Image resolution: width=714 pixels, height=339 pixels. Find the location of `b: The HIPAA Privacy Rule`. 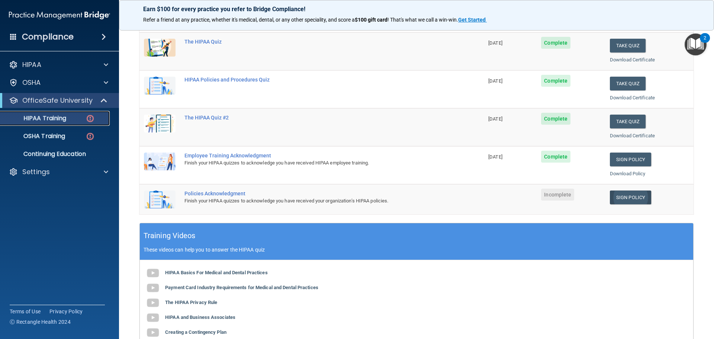

b: The HIPAA Privacy Rule is located at coordinates (191, 302).